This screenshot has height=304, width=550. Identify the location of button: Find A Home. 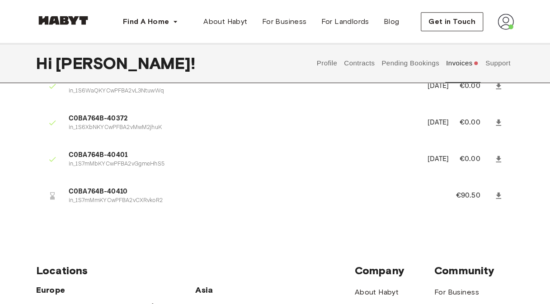
(150, 22).